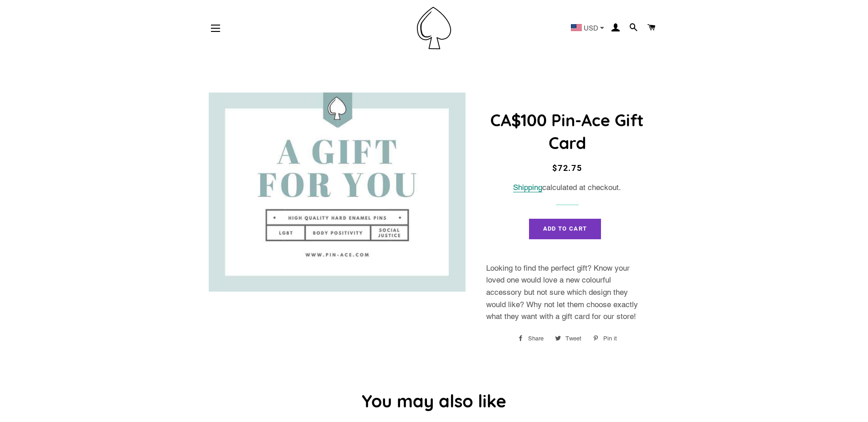  Describe the element at coordinates (565, 229) in the screenshot. I see `button: Add to Cart` at that location.